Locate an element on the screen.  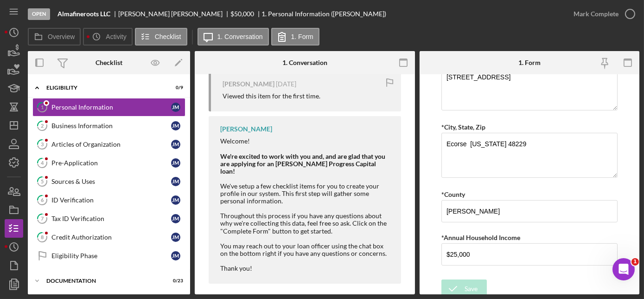
button: Checklist is located at coordinates (161, 37).